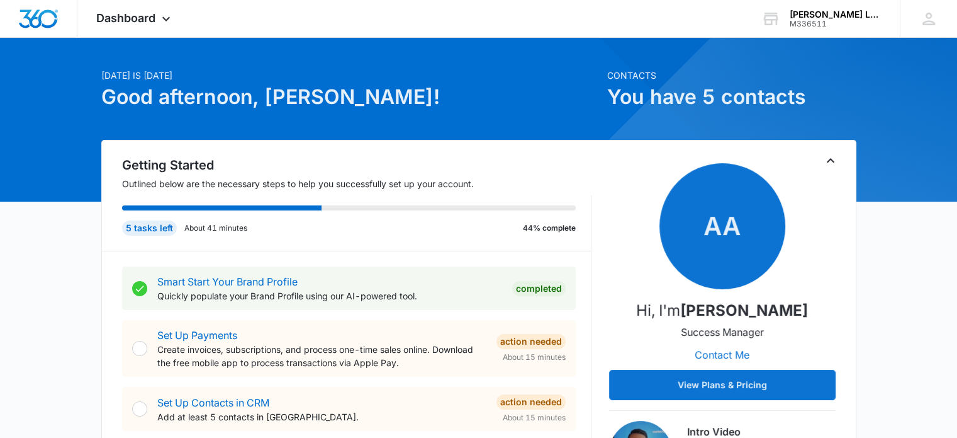  I want to click on h2: Getting Started, so click(357, 165).